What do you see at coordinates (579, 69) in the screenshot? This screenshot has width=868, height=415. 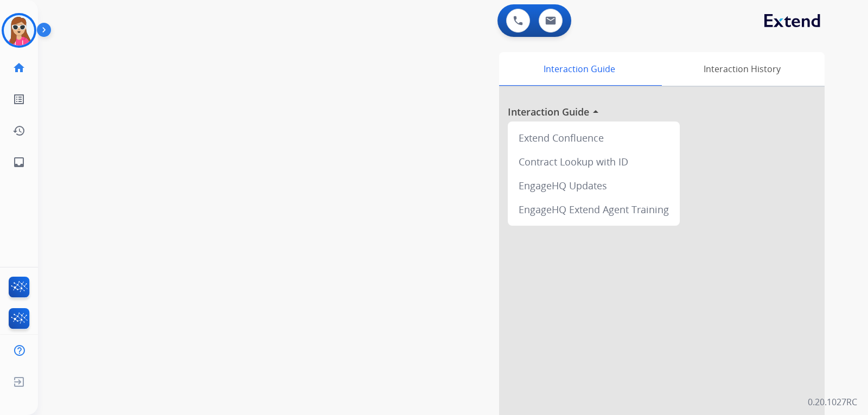 I see `div: Interaction Guide` at bounding box center [579, 69].